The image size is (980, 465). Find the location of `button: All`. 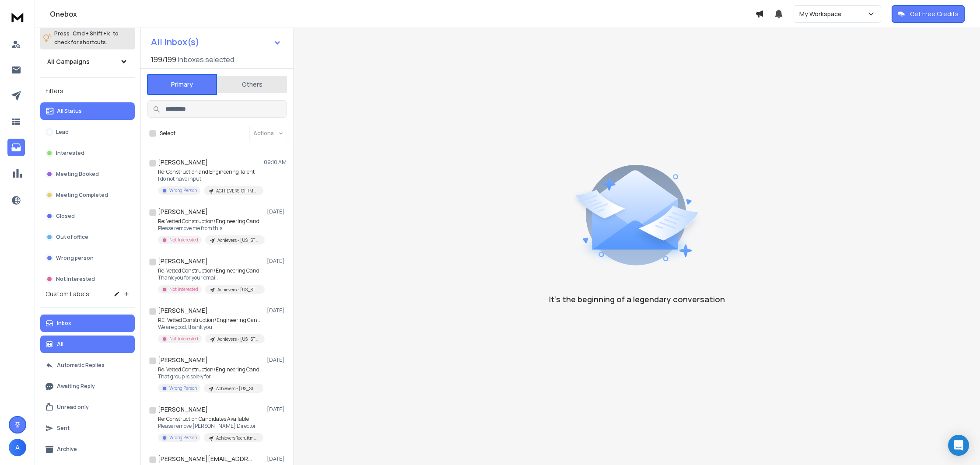

button: All is located at coordinates (87, 344).